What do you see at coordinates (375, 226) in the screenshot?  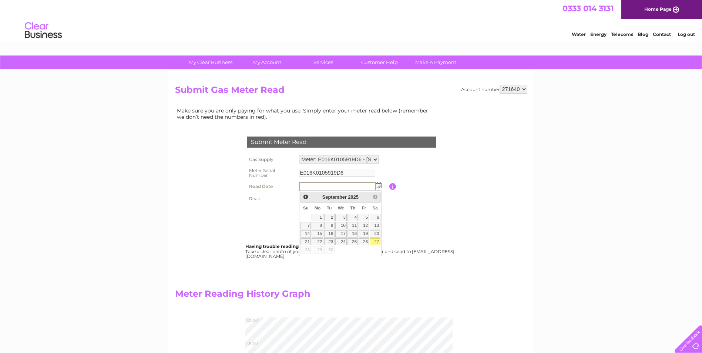 I see `a: 13` at bounding box center [375, 226].